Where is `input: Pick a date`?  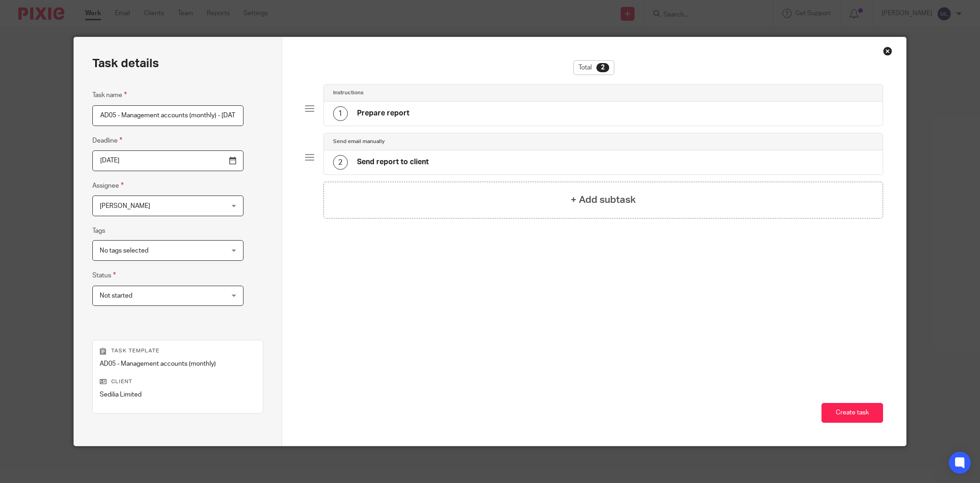 input: Pick a date is located at coordinates (168, 160).